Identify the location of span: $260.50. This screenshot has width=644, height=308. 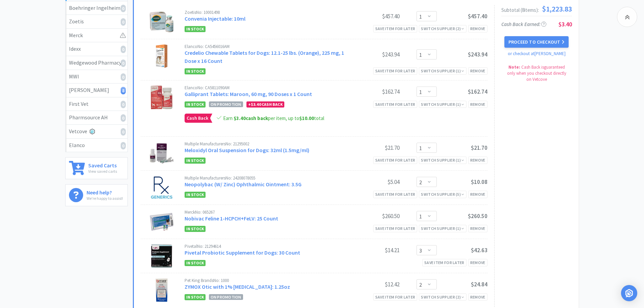
(478, 216).